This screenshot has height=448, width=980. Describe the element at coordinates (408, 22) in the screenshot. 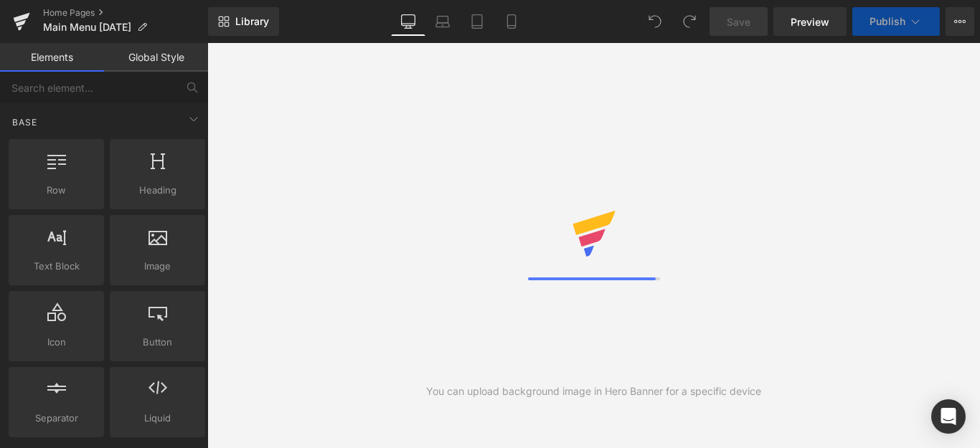

I see `a: Desktop` at that location.